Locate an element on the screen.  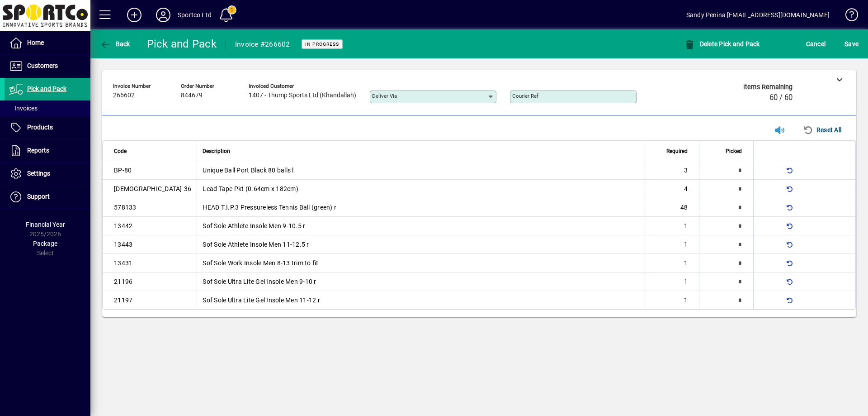
button: Add is located at coordinates (135, 15).